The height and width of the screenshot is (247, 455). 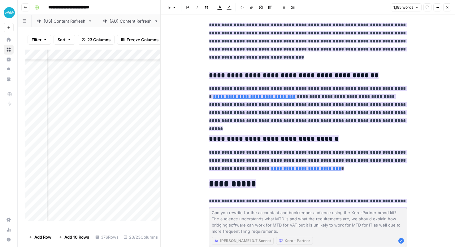 What do you see at coordinates (141, 237) in the screenshot?
I see `div: 23/23 Columns` at bounding box center [141, 237].